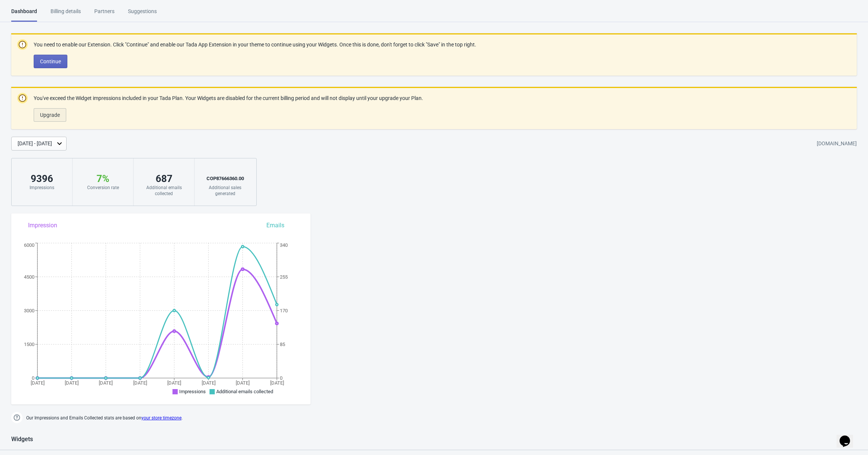  What do you see at coordinates (42, 179) in the screenshot?
I see `div: 9396` at bounding box center [42, 179].